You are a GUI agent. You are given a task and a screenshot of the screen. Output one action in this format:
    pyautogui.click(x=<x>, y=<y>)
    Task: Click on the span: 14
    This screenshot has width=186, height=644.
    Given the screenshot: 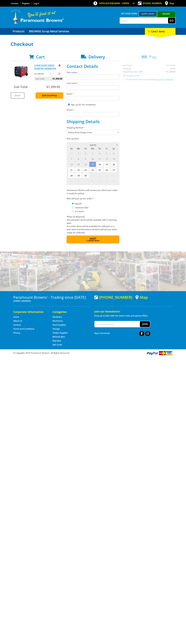 What is the action you would take?
    pyautogui.click(x=72, y=164)
    